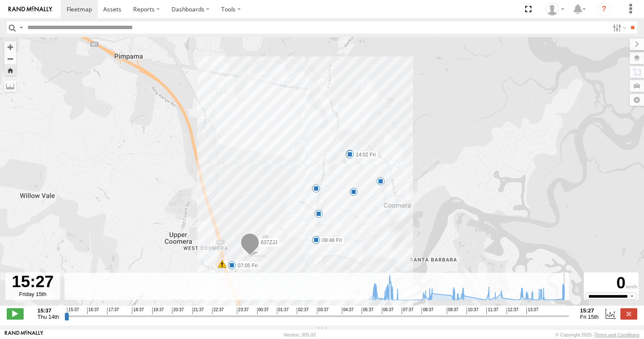  I want to click on span: 15:37, so click(73, 310).